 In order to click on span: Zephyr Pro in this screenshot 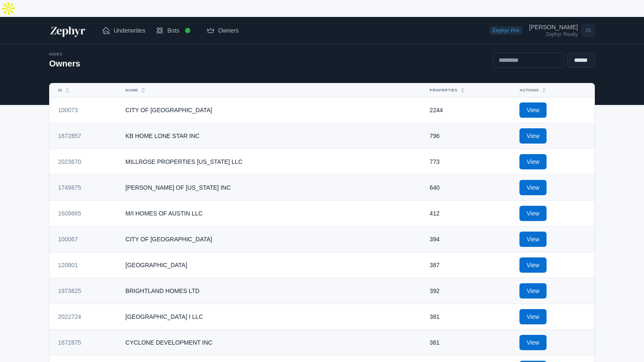, I will do `click(506, 30)`.